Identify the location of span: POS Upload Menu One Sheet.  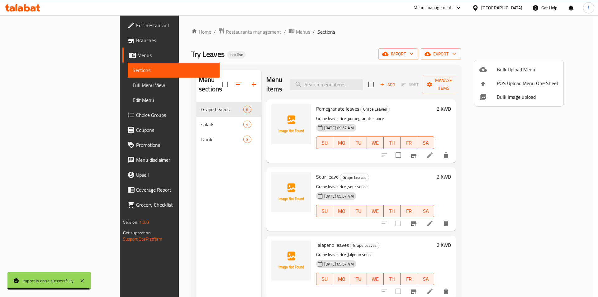
(528, 83).